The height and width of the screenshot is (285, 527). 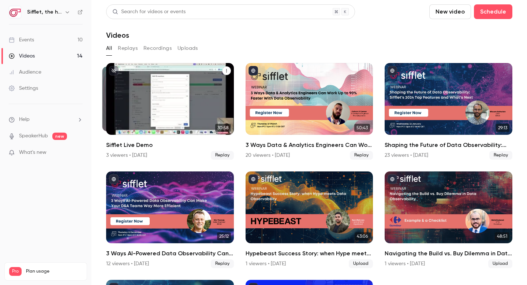 I want to click on div: Videos, so click(x=22, y=56).